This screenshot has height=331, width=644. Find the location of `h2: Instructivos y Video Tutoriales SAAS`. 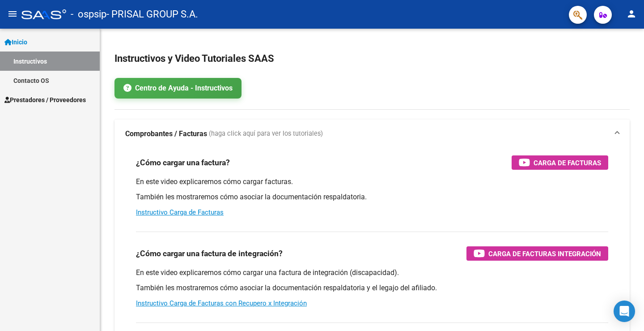

h2: Instructivos y Video Tutoriales SAAS is located at coordinates (372, 58).